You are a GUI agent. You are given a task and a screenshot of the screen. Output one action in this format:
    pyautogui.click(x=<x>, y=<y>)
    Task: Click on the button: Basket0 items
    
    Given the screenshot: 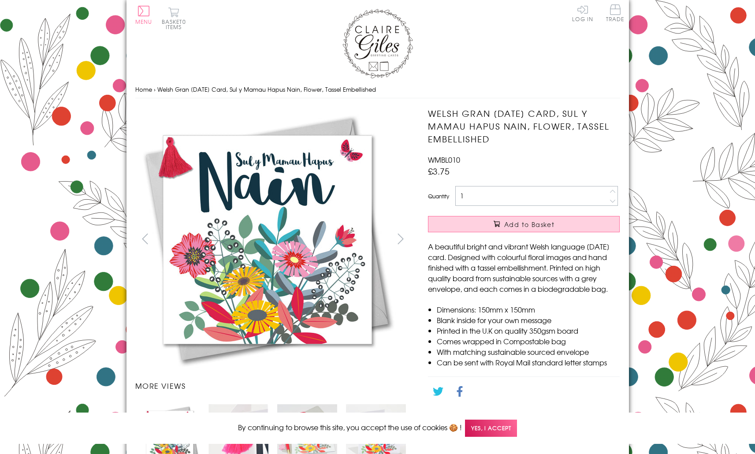 What is the action you would take?
    pyautogui.click(x=174, y=18)
    